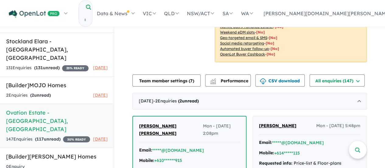 The image size is (385, 168). What do you see at coordinates (171, 13) in the screenshot?
I see `a: QLD` at bounding box center [171, 13].